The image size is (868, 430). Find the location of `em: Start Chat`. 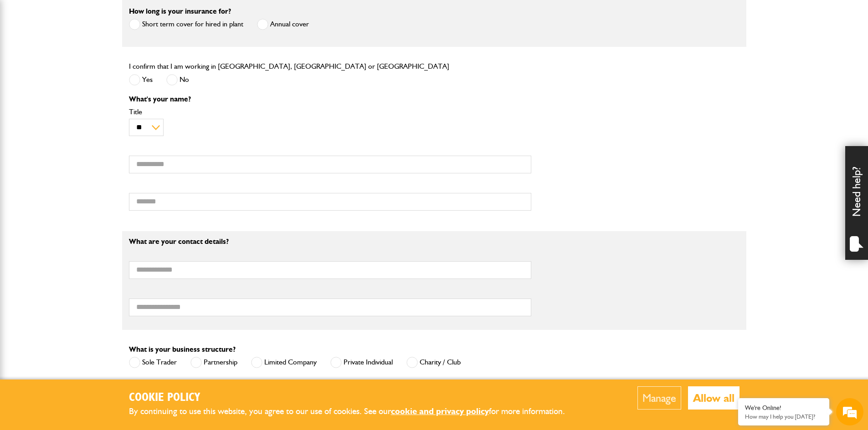

em: Start Chat is located at coordinates (144, 286).